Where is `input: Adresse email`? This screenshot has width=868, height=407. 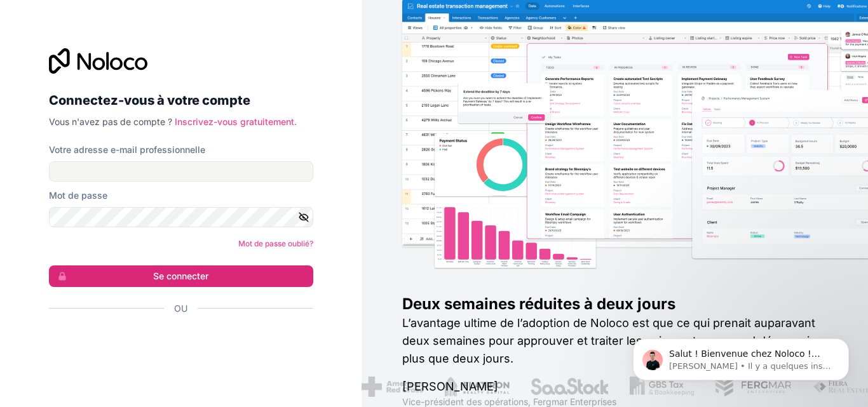 input: Adresse email is located at coordinates (181, 171).